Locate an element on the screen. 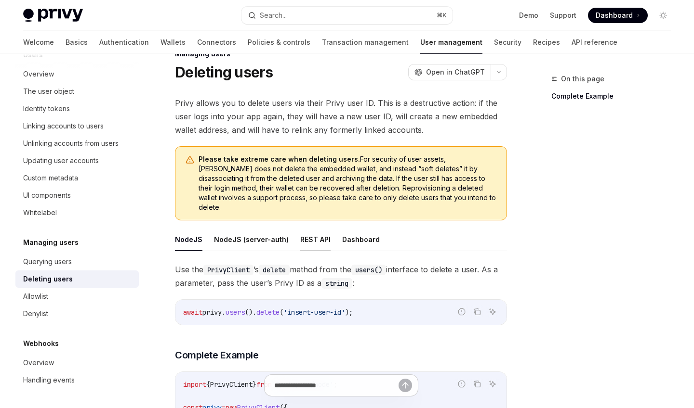  span: Use the ’s method from the interface to delete a user. As a parameter, pass the user’s Privy ID a... is located at coordinates (341, 276).